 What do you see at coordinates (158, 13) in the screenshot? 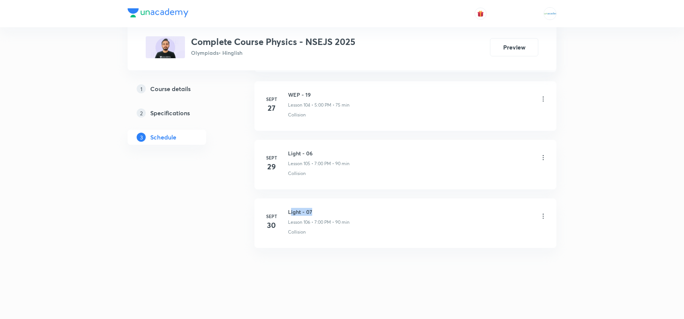
I see `img: Company Logo` at bounding box center [158, 13].